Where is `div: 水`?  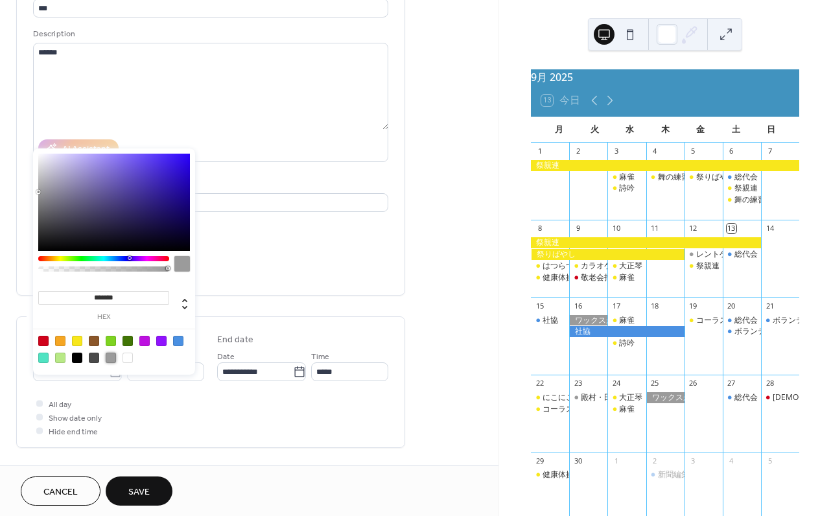
div: 水 is located at coordinates (629, 130).